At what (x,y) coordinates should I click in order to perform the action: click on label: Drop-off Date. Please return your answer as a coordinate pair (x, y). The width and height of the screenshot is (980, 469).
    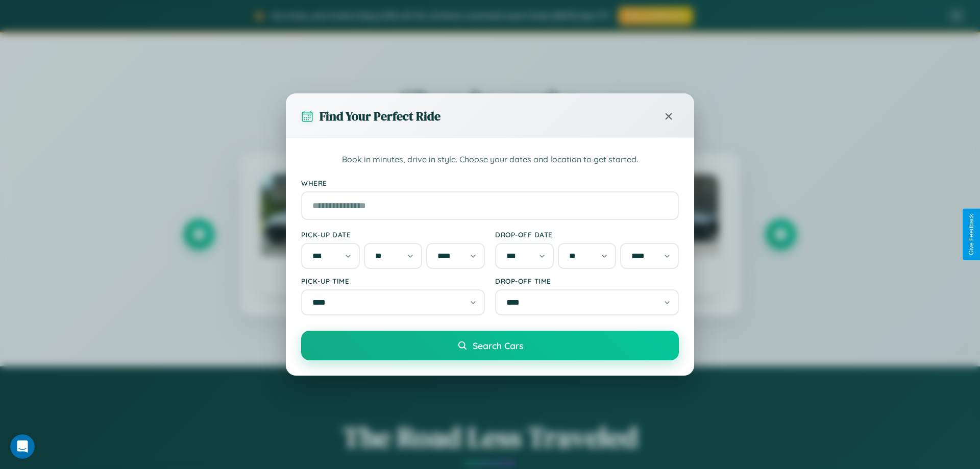
    Looking at the image, I should click on (587, 235).